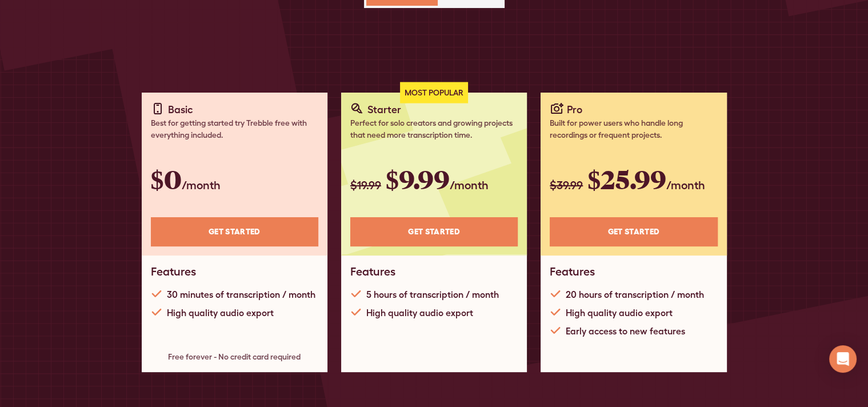 The width and height of the screenshot is (868, 407). Describe the element at coordinates (627, 179) in the screenshot. I see `span: $25.99` at that location.